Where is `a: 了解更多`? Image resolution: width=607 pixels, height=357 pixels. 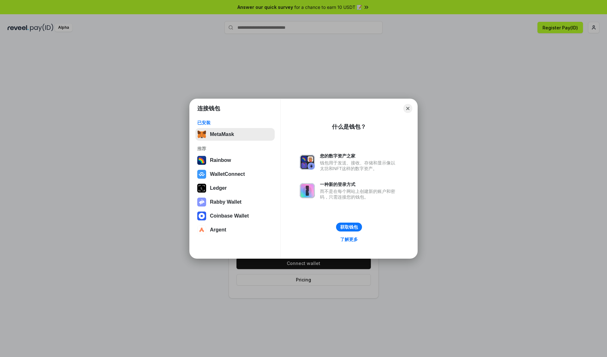 a: 了解更多 is located at coordinates (349, 239).